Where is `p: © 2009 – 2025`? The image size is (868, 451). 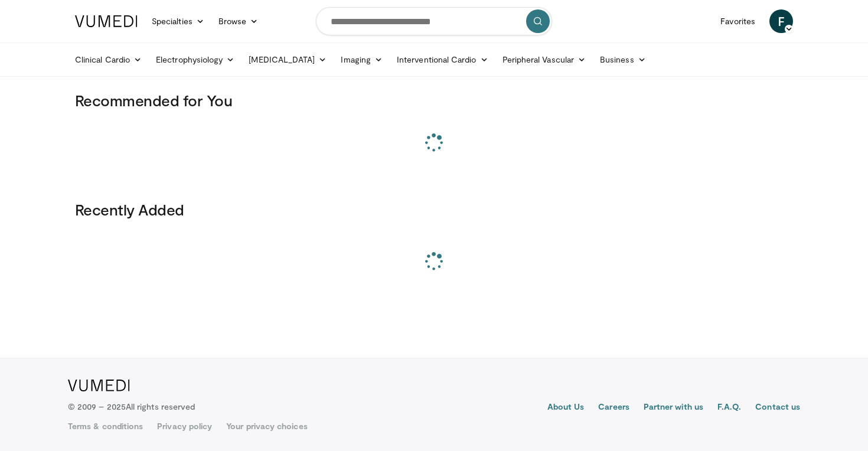 p: © 2009 – 2025 is located at coordinates (131, 407).